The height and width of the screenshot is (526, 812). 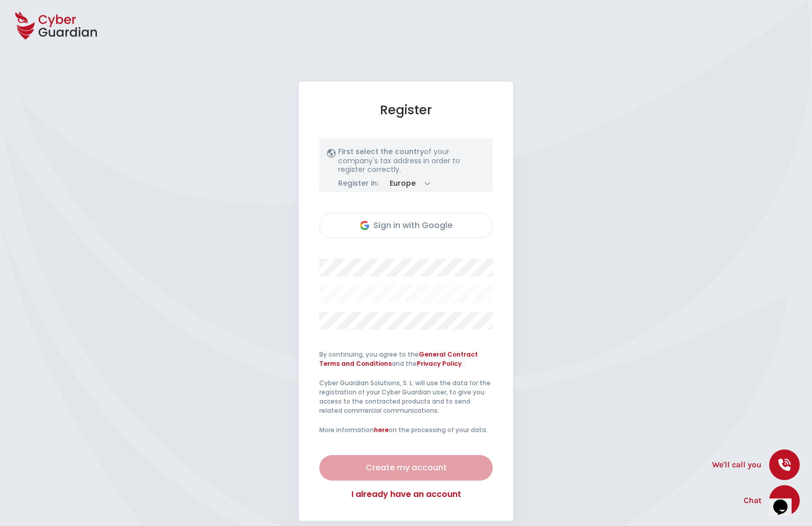 What do you see at coordinates (406, 468) in the screenshot?
I see `button: Create my account` at bounding box center [406, 468].